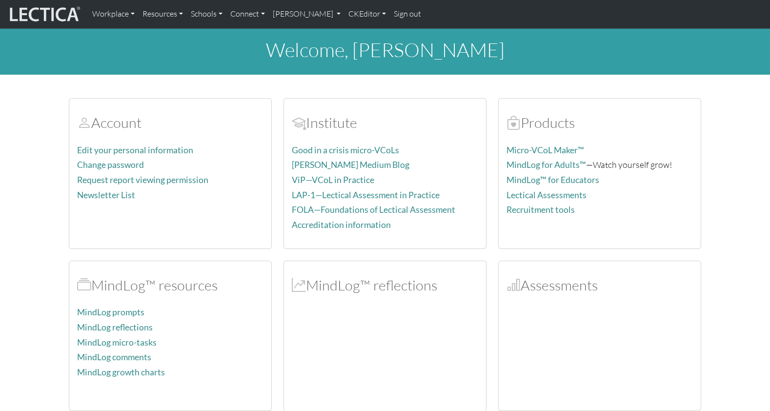  Describe the element at coordinates (114, 357) in the screenshot. I see `a: MindLog comments` at that location.